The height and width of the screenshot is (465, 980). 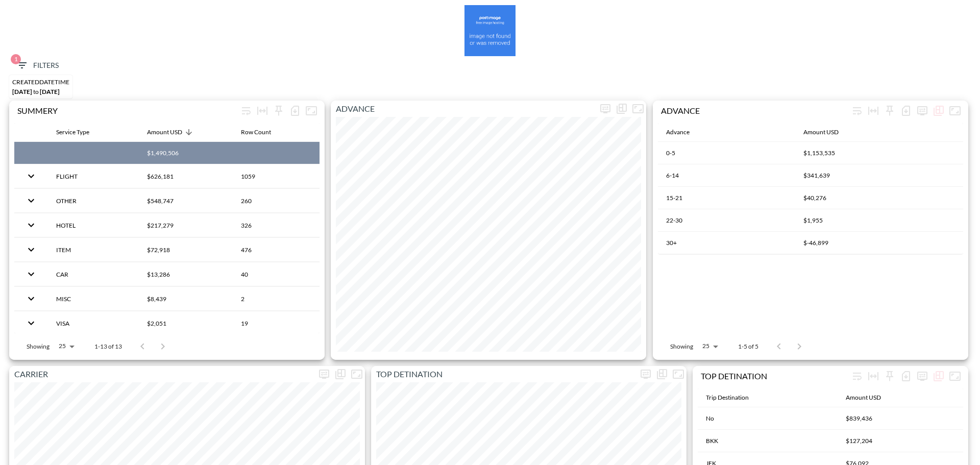 I want to click on img: amsalem-2.png, so click(x=490, y=31).